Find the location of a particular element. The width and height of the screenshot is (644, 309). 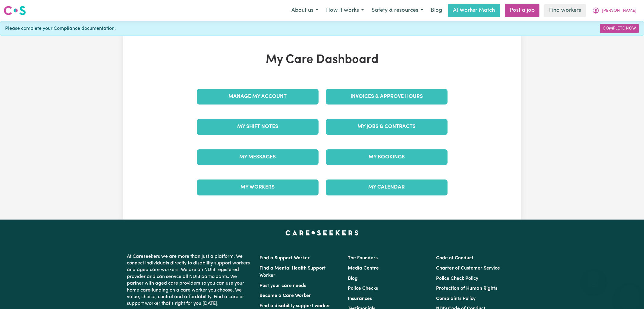

a: Invoices & Approve Hours is located at coordinates (386, 96).